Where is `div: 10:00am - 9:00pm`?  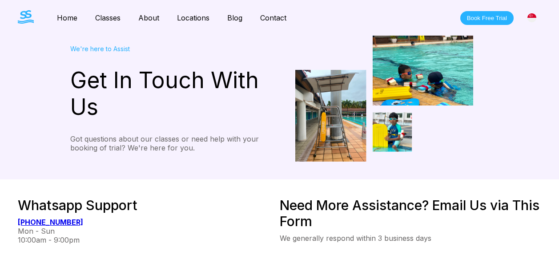 div: 10:00am - 9:00pm is located at coordinates (149, 240).